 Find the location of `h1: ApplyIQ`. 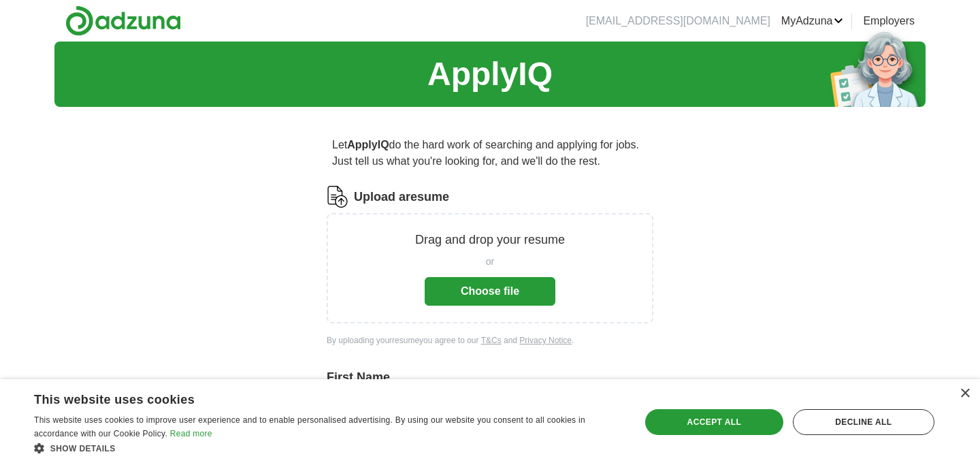

h1: ApplyIQ is located at coordinates (490, 74).